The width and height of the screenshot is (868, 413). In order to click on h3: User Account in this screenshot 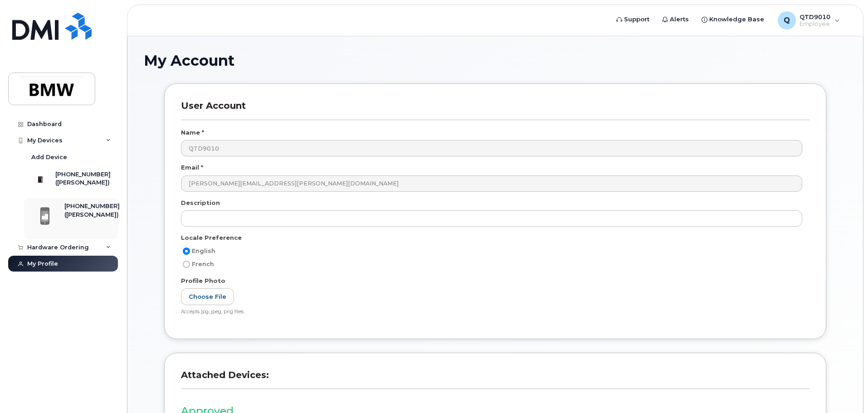, I will do `click(495, 110)`.